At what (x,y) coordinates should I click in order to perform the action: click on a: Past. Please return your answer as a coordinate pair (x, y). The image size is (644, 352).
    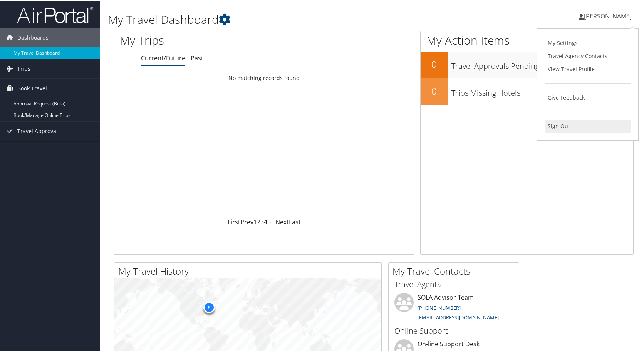
    Looking at the image, I should click on (197, 58).